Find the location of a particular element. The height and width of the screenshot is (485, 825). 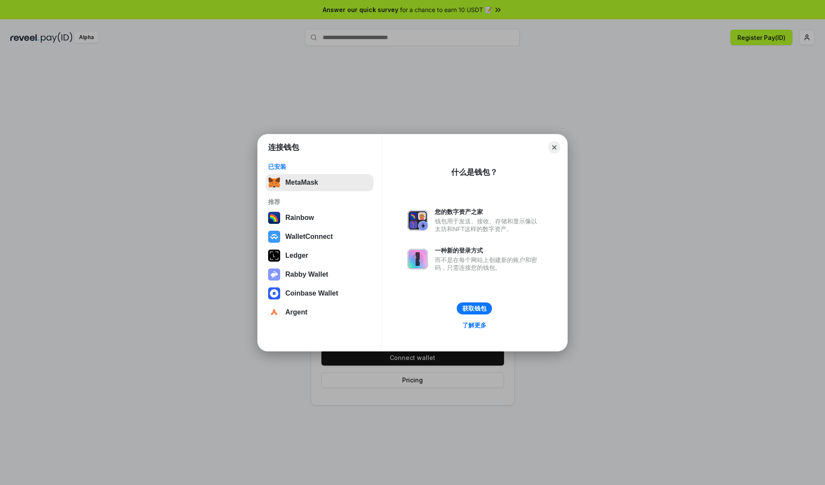

button: Argent is located at coordinates (319, 312).